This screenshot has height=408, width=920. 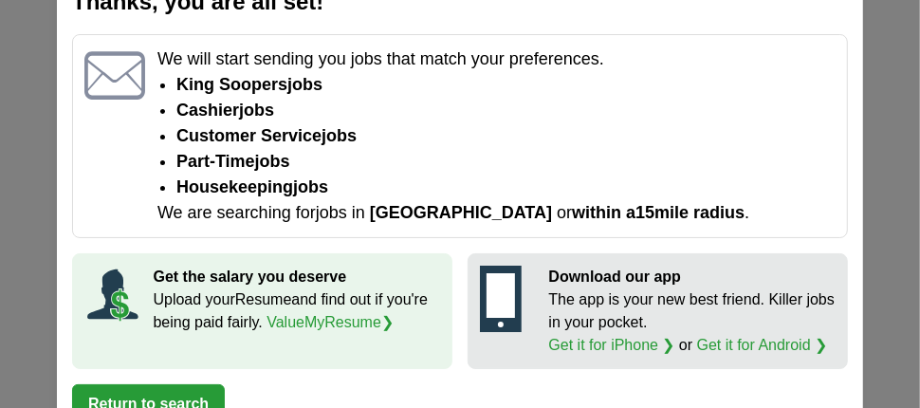 What do you see at coordinates (763, 344) in the screenshot?
I see `a: Get it for Android ❯` at bounding box center [763, 344].